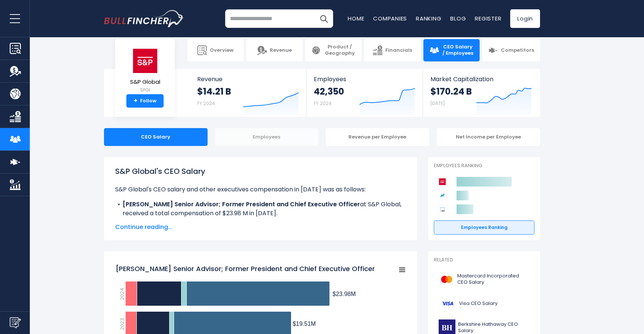 Image resolution: width=644 pixels, height=334 pixels. Describe the element at coordinates (144, 19) in the screenshot. I see `a: Go to homepage` at that location.